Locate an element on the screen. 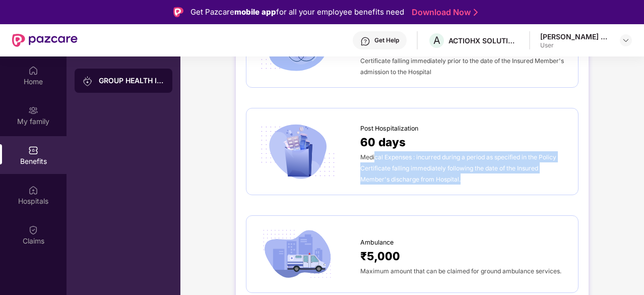 This screenshot has width=644, height=295. img: Logo is located at coordinates (178, 12).